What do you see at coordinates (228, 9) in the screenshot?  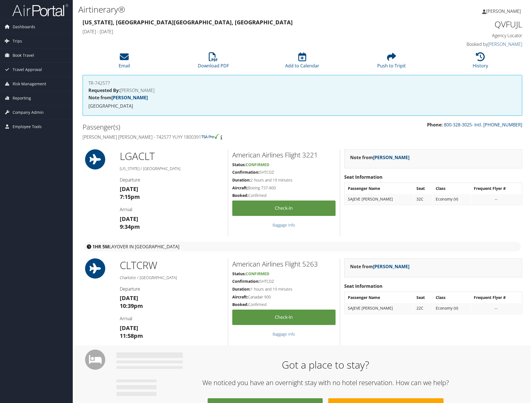 I see `h1: Airtinerary®` at bounding box center [228, 9].